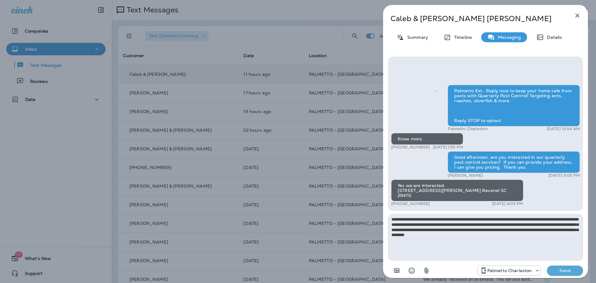 The image size is (596, 283). I want to click on p: Details, so click(553, 37).